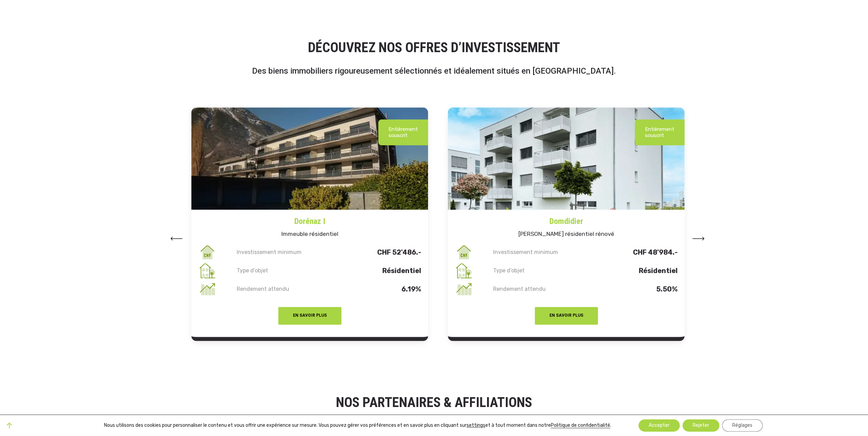 The width and height of the screenshot is (868, 436). What do you see at coordinates (566, 158) in the screenshot?
I see `img: domdidier3` at bounding box center [566, 158].